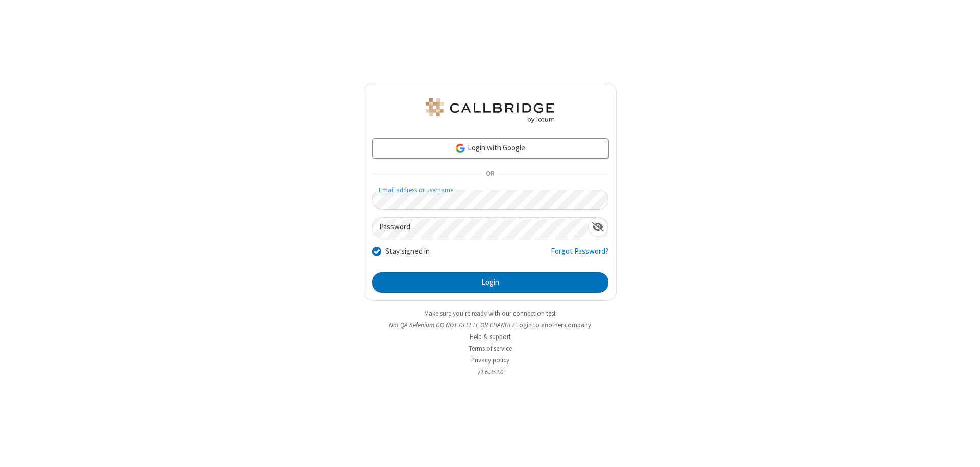  Describe the element at coordinates (490, 325) in the screenshot. I see `li: Not QA Selenium DO NOT DELETE OR CHANGE?` at that location.